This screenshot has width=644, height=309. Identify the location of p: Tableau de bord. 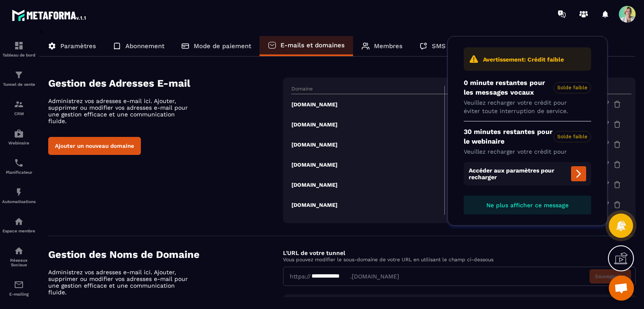
(19, 55).